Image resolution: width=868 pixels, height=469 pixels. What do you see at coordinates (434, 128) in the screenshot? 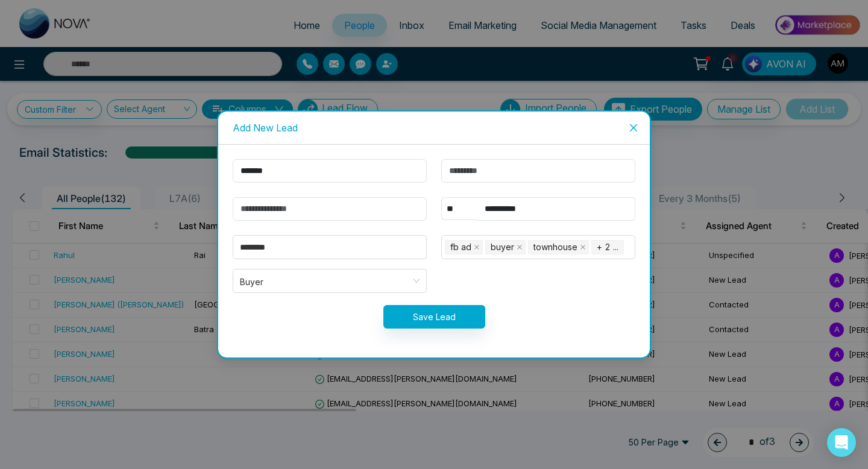
I see `div: Add New Lead` at bounding box center [434, 128].